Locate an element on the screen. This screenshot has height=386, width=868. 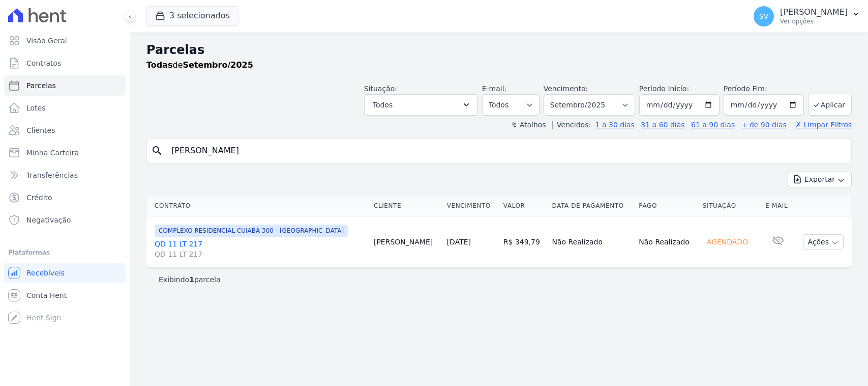
a: Lotes is located at coordinates (65, 108).